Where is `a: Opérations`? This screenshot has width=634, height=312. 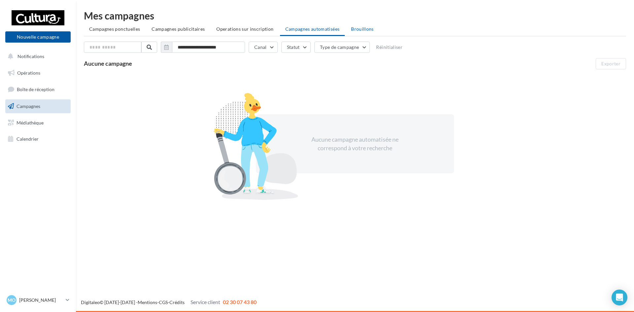 a: Opérations is located at coordinates (38, 73).